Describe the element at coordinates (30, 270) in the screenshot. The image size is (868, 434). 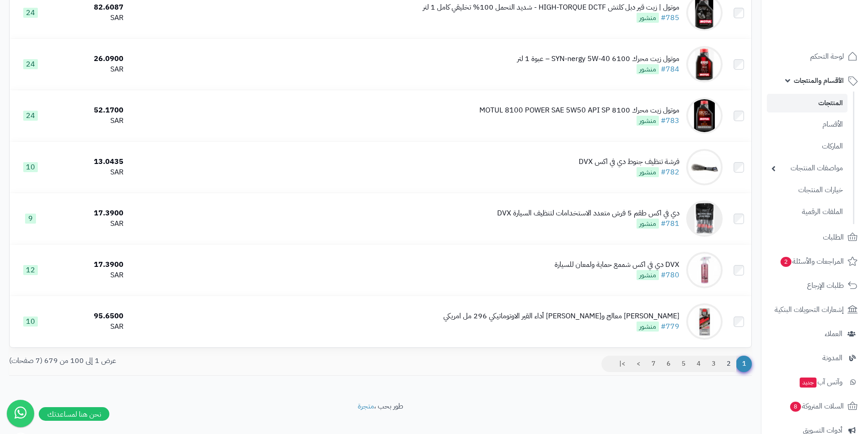
I see `span: 12` at that location.